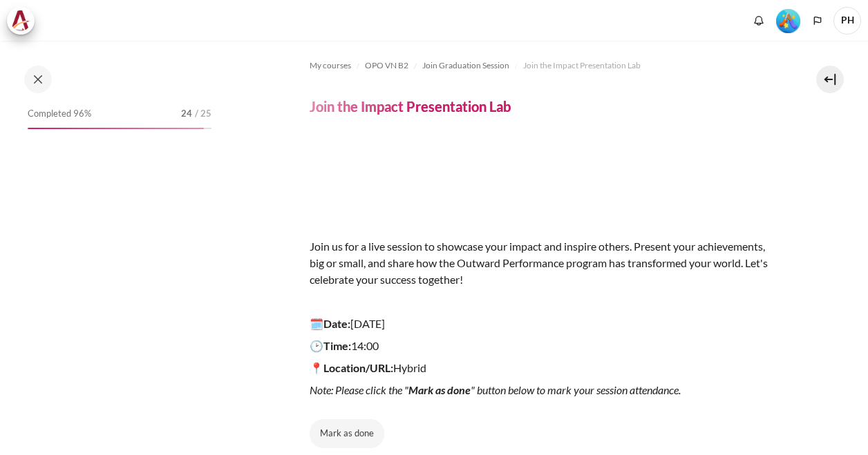 This screenshot has width=868, height=455. Describe the element at coordinates (330, 323) in the screenshot. I see `strong: 🗓️Date:` at that location.